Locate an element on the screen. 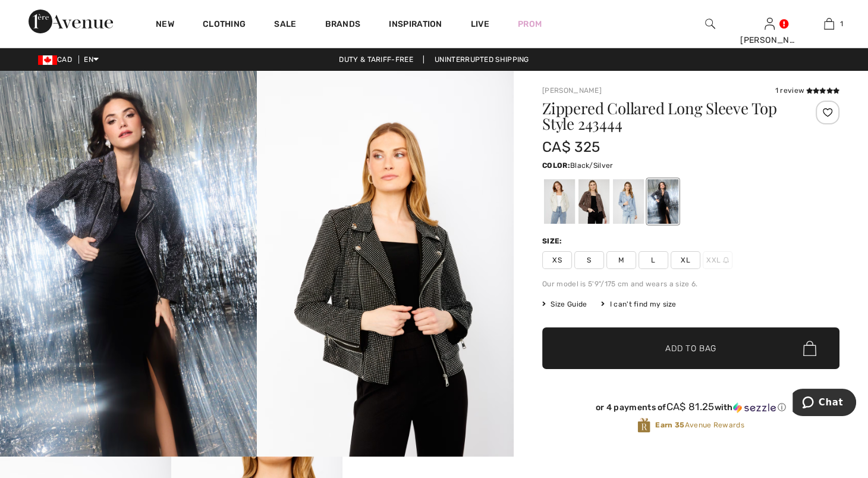 Image resolution: width=868 pixels, height=478 pixels. div: or 4 payments of with is located at coordinates (691, 407).